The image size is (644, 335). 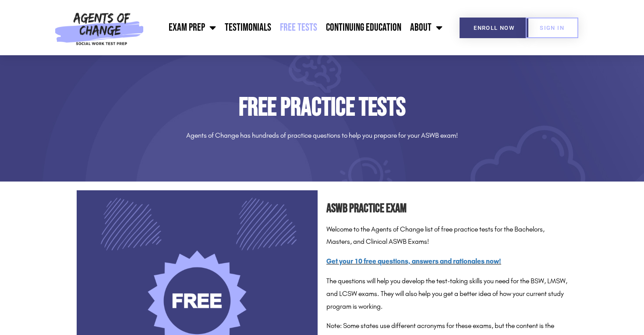 What do you see at coordinates (494, 27) in the screenshot?
I see `a: Enroll Now` at bounding box center [494, 27].